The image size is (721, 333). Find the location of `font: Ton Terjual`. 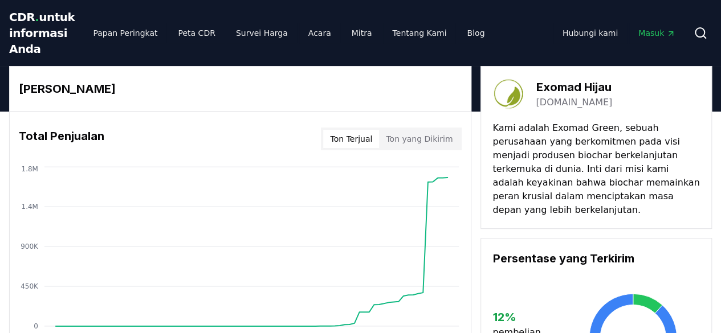

font: Ton Terjual is located at coordinates (351, 139).